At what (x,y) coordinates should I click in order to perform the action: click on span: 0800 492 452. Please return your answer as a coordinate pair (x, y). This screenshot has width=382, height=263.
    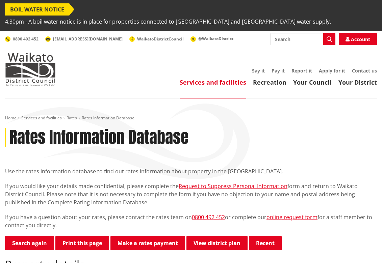
    Looking at the image, I should click on (26, 39).